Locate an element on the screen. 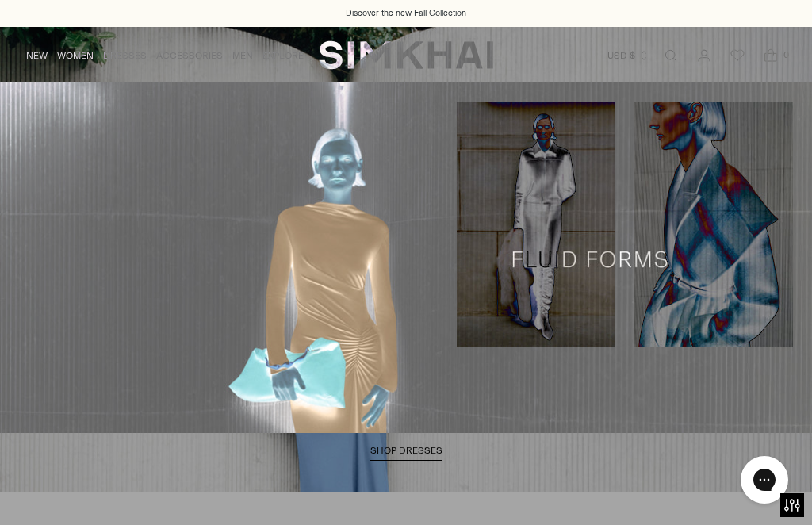 Image resolution: width=812 pixels, height=525 pixels. a: DRESSES is located at coordinates (125, 56).